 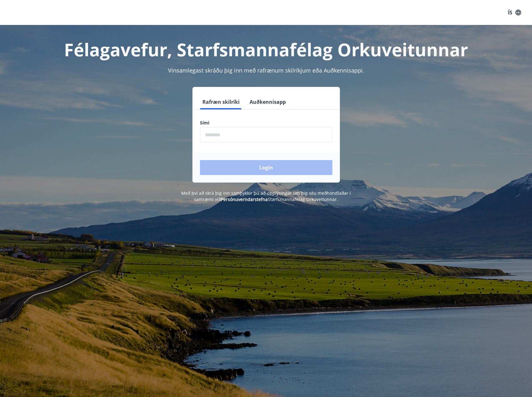 I want to click on h1: Félagavefur, Starfsmannafélag Orkuveitunnar, so click(x=266, y=49).